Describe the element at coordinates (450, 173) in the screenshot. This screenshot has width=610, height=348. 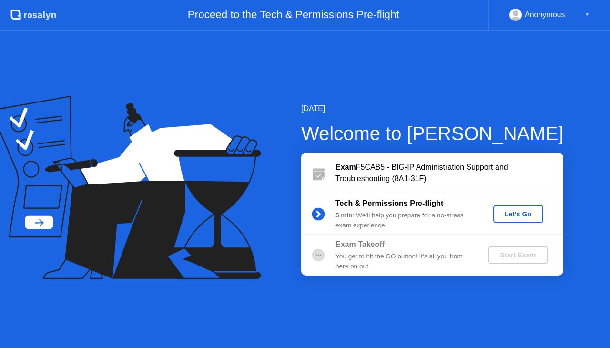
I see `div: F5CAB5 - BIG-IP Administration Support and Troubleshooting (8A1-31F)` at that location.